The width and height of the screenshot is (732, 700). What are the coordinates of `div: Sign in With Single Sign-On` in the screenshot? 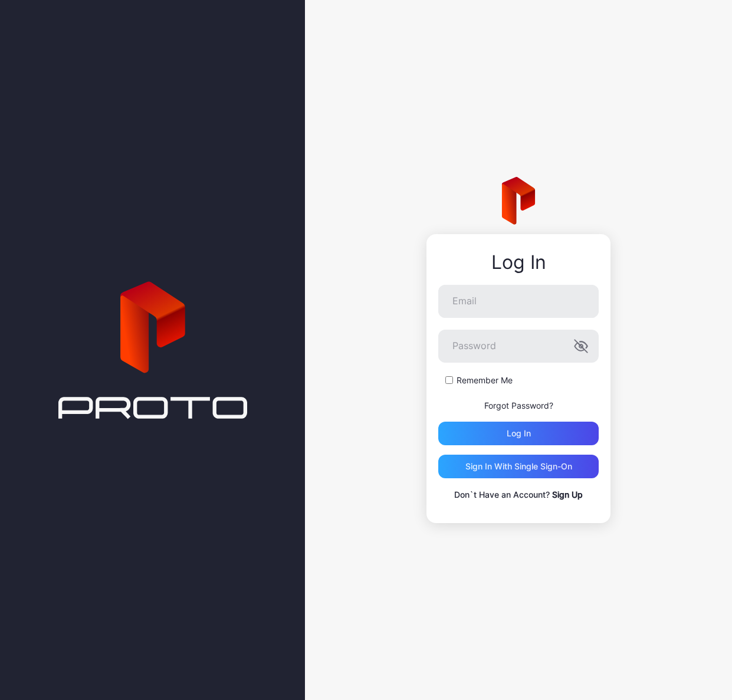 It's located at (518, 466).